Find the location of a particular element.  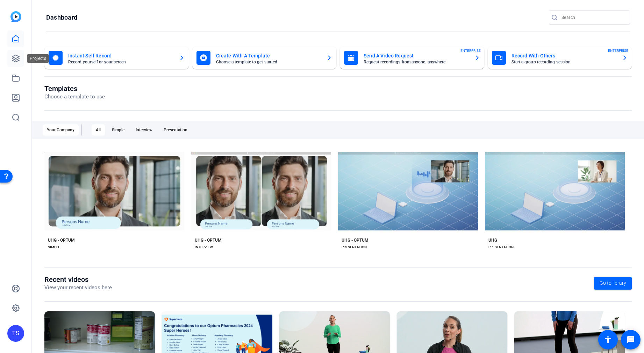

h1: Recent videos is located at coordinates (78, 279).